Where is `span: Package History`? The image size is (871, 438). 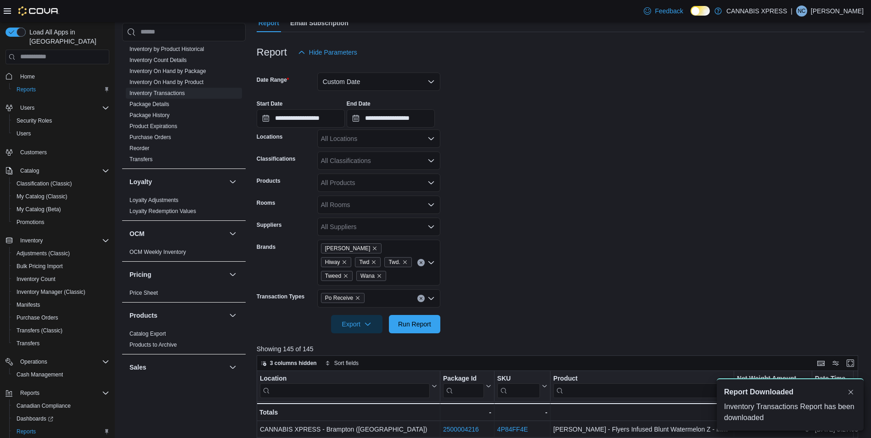
span: Package History is located at coordinates (149, 115).